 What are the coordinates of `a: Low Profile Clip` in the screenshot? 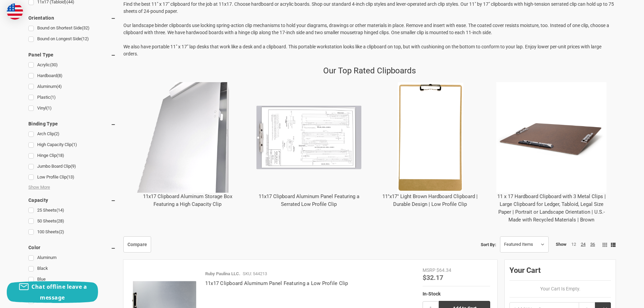 It's located at (72, 177).